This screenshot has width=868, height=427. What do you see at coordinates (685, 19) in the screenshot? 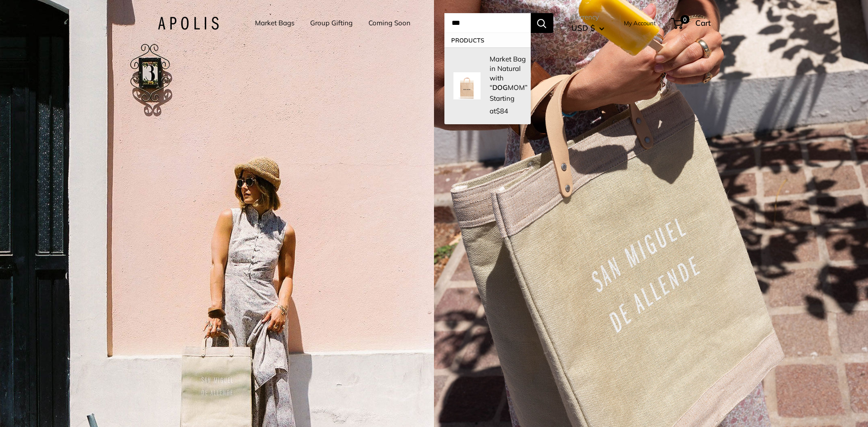
I see `span: 0` at bounding box center [685, 19].